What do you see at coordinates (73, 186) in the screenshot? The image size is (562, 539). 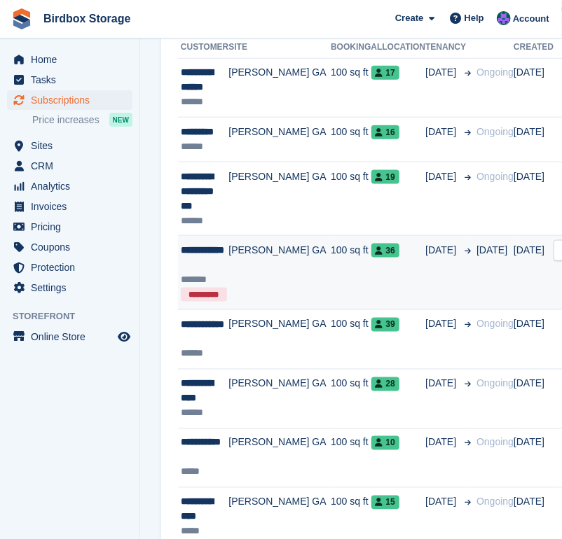 I see `span: Analytics` at bounding box center [73, 186].